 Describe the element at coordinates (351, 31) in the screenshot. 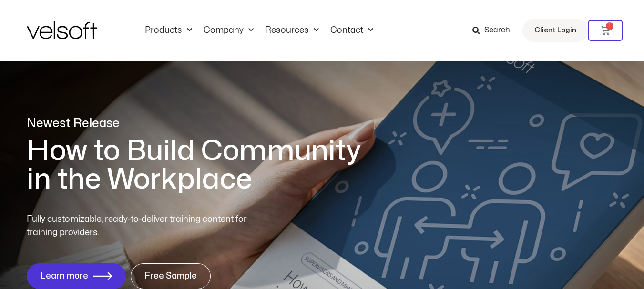

I see `a: ContactMenu Toggle` at that location.